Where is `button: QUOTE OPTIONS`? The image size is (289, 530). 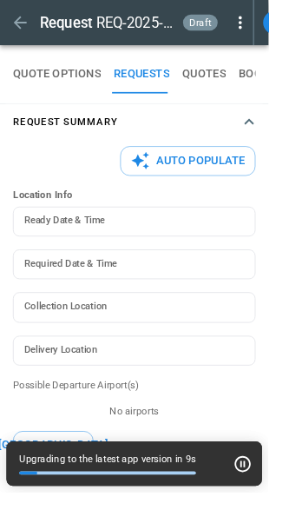
button: QUOTE OPTIONS is located at coordinates (61, 80).